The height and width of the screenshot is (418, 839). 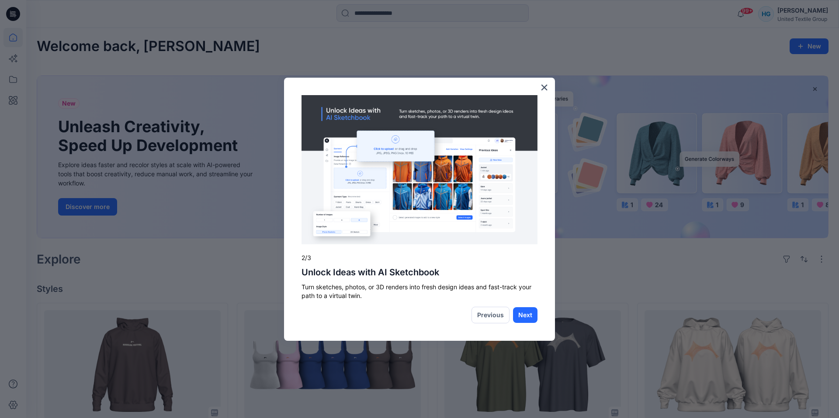 I want to click on button: Previous, so click(x=490, y=315).